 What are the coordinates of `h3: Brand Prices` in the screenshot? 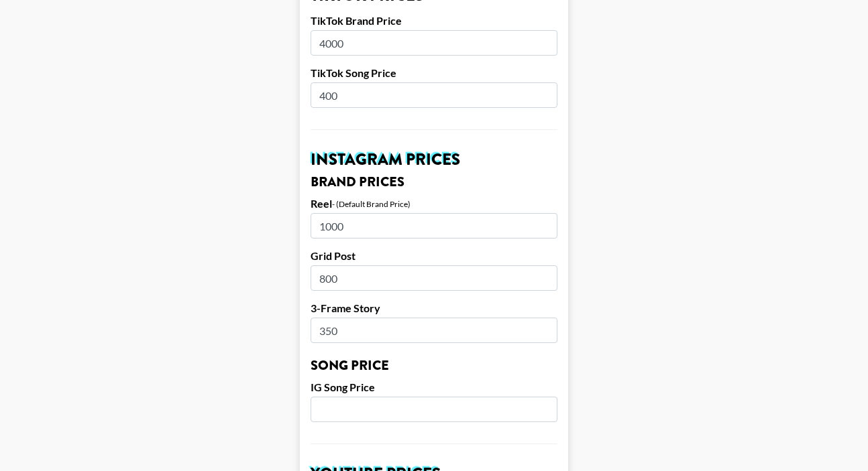 It's located at (434, 182).